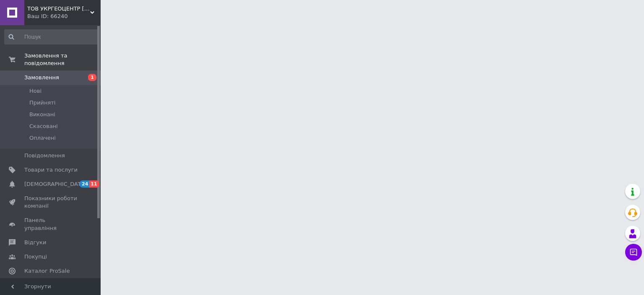 Image resolution: width=644 pixels, height=295 pixels. I want to click on span: Замовлення, so click(41, 78).